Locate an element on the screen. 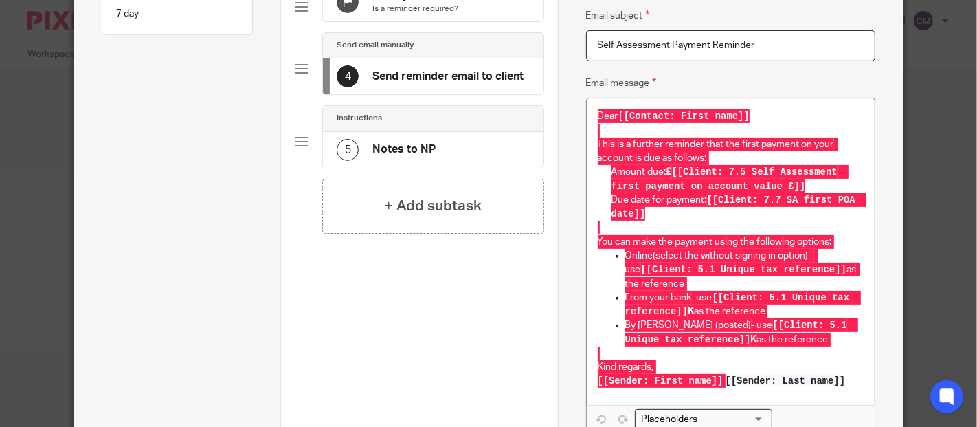  input: Search for option is located at coordinates (700, 419).